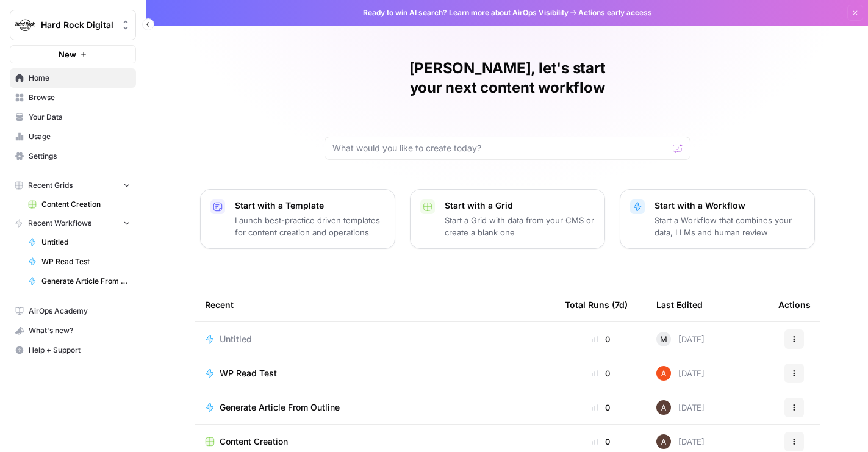 The width and height of the screenshot is (868, 452). What do you see at coordinates (794, 304) in the screenshot?
I see `div: Actions` at bounding box center [794, 304].